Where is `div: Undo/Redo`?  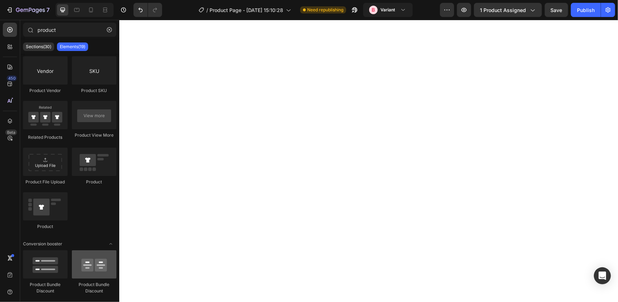 div: Undo/Redo is located at coordinates (148, 10).